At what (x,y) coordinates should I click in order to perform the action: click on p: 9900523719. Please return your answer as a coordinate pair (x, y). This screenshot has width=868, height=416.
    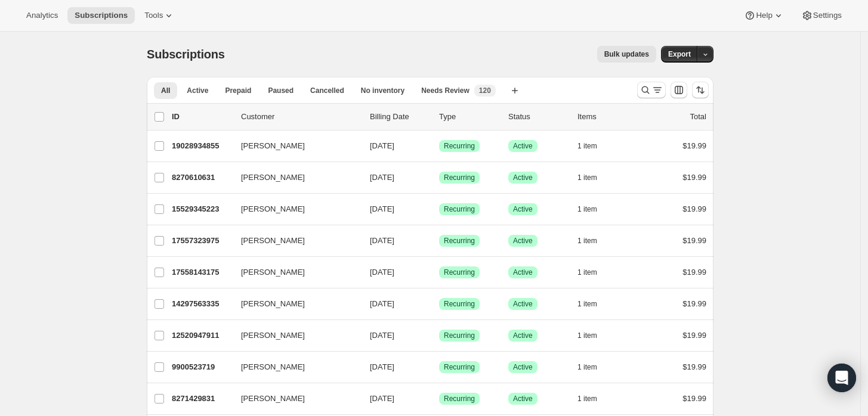
    Looking at the image, I should click on (202, 367).